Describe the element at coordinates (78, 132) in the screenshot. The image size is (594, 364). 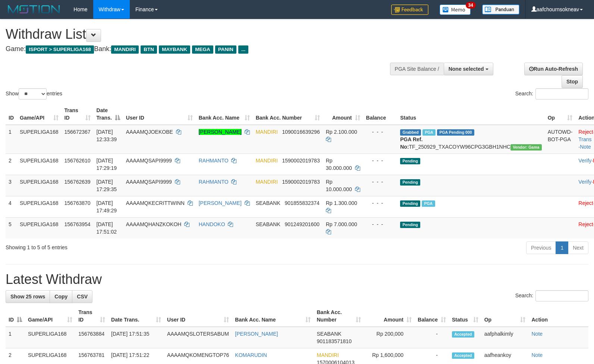
I see `span: 156672367` at that location.